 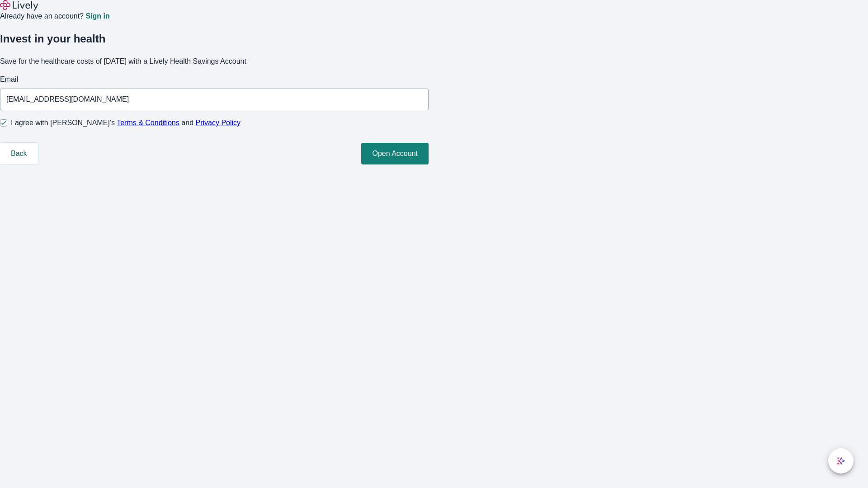 What do you see at coordinates (841, 461) in the screenshot?
I see `svg: Lively AI Assistant` at bounding box center [841, 461].